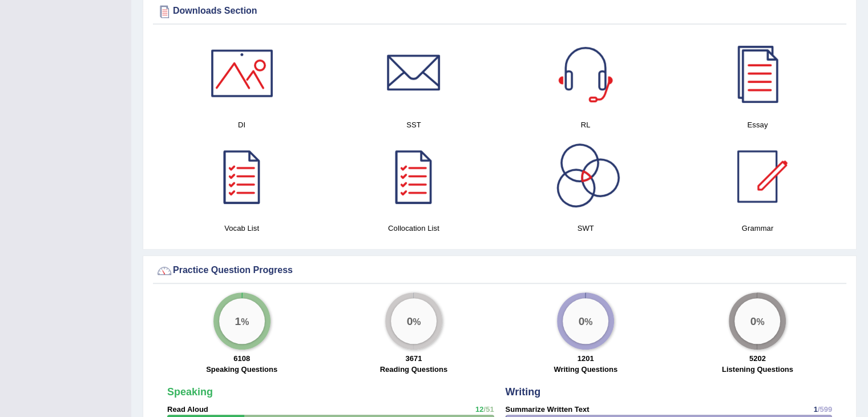  Describe the element at coordinates (524, 391) in the screenshot. I see `strong: Writing` at that location.